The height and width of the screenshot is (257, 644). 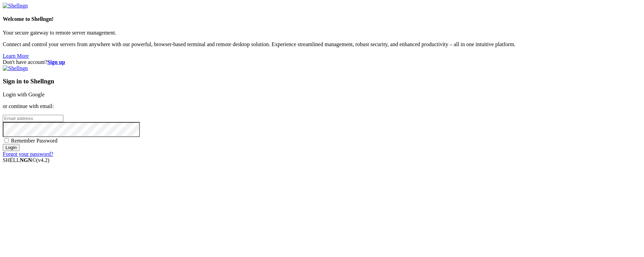 What do you see at coordinates (26, 160) in the screenshot?
I see `span: SHELL ©` at bounding box center [26, 160].